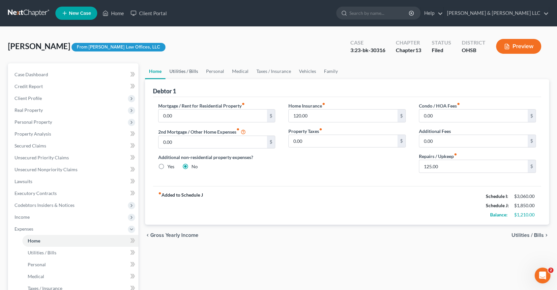  What do you see at coordinates (307, 71) in the screenshot?
I see `a: Vehicles` at bounding box center [307, 71].